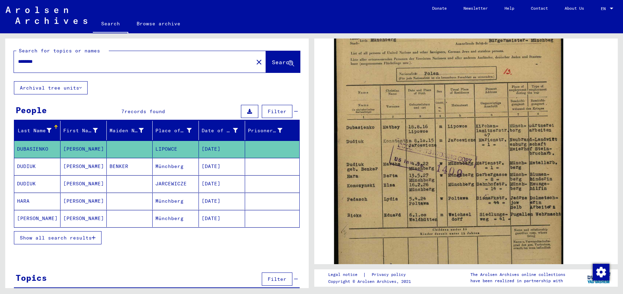 This screenshot has height=294, width=623. What do you see at coordinates (518, 275) in the screenshot?
I see `p: The Arolsen Archives online collections` at bounding box center [518, 275].